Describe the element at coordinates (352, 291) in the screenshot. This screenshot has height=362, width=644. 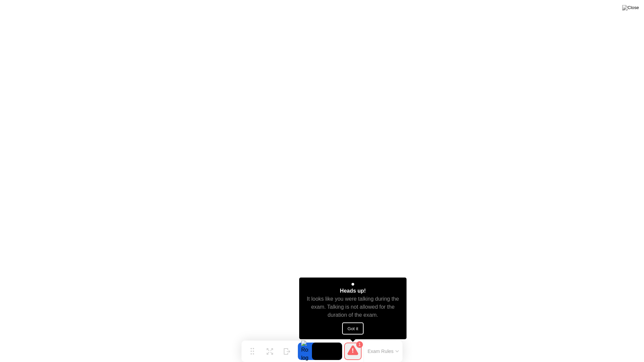
I see `div: Heads up!` at that location.